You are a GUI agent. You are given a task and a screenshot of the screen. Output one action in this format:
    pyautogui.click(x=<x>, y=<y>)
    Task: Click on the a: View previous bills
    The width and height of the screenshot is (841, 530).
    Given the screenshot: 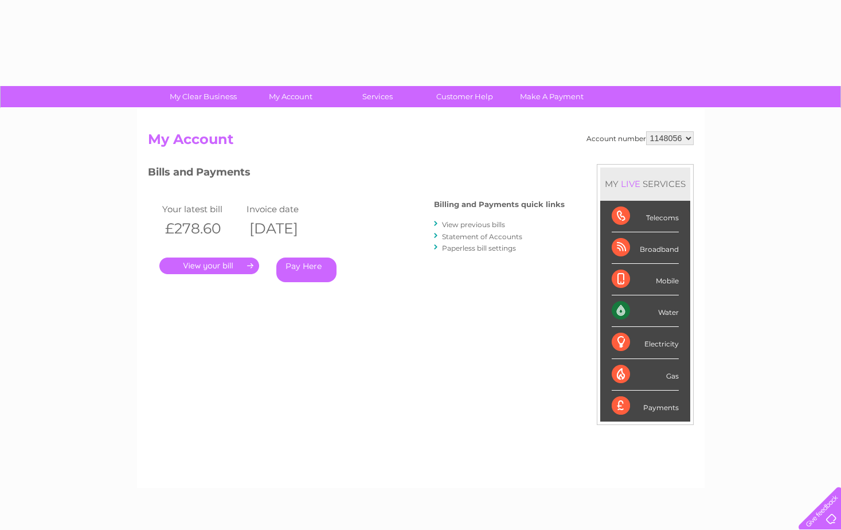 What is the action you would take?
    pyautogui.click(x=473, y=224)
    